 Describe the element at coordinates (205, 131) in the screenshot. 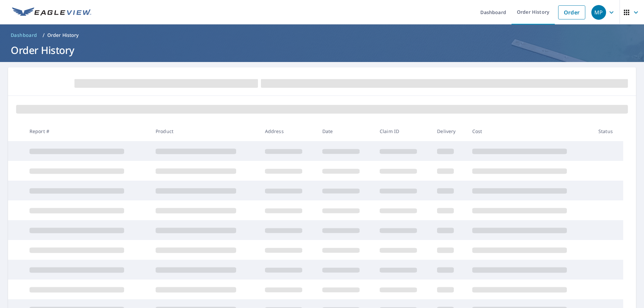

I see `th: Product` at that location.